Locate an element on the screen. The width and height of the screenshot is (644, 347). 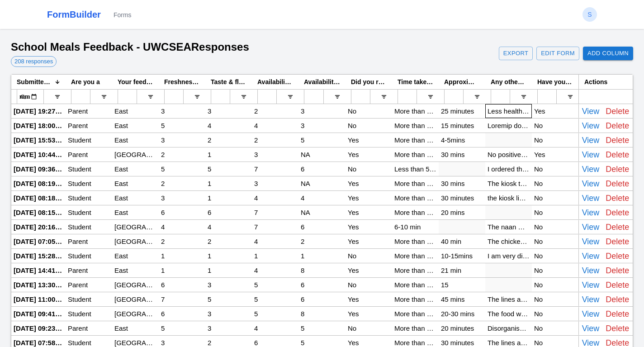
span: Time taken to get the order at the kiosk? is located at coordinates (415, 82).